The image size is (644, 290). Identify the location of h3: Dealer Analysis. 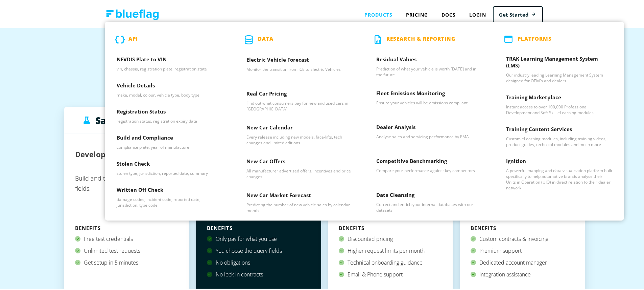
(429, 128).